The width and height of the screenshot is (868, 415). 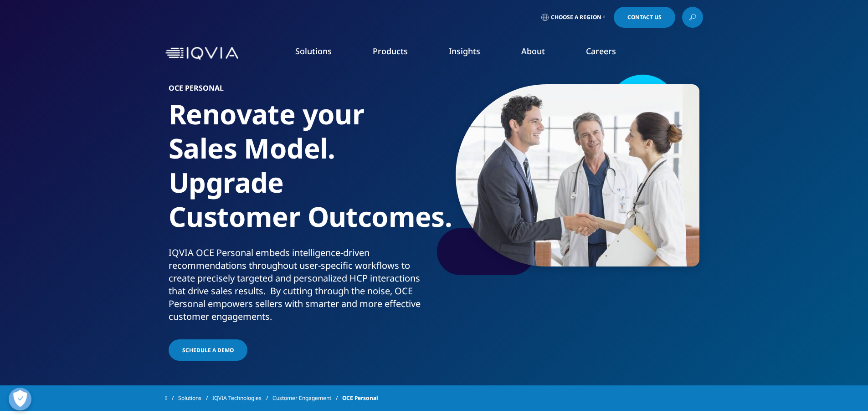 I want to click on a: IQVIA Technologies, so click(x=242, y=398).